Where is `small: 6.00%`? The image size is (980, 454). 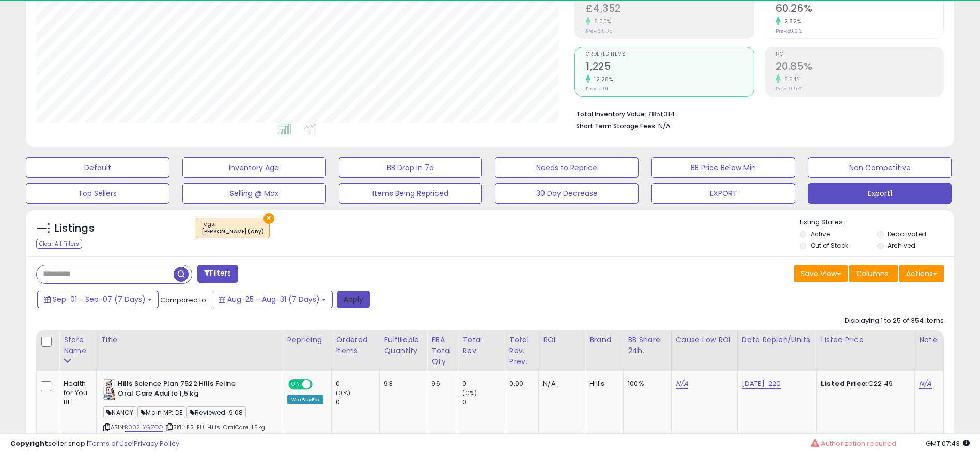 small: 6.00% is located at coordinates (601, 21).